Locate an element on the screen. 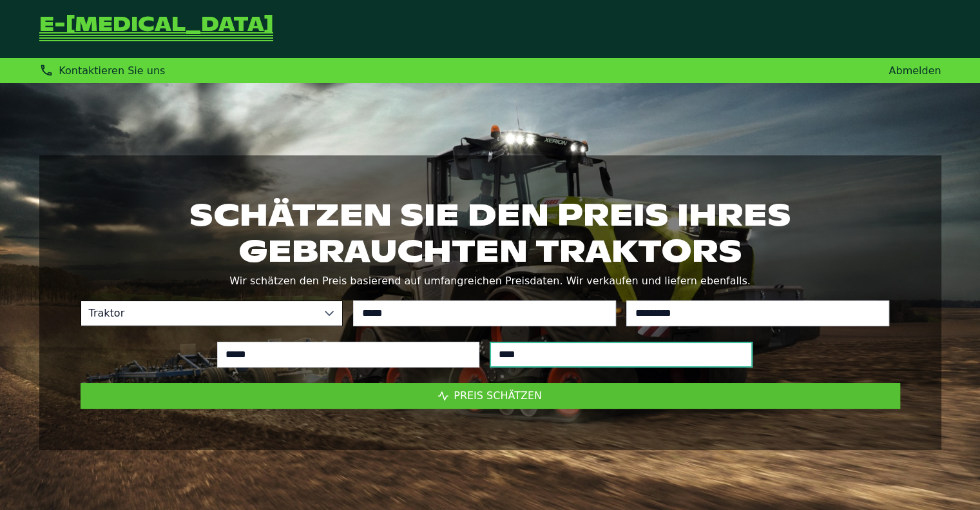  span: Preis schätzen is located at coordinates (498, 395).